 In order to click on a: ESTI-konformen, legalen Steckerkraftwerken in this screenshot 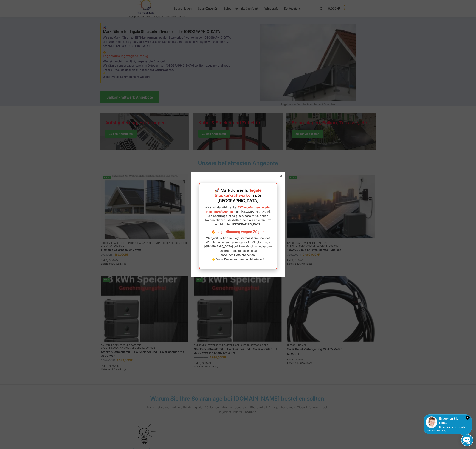, I will do `click(239, 209)`.